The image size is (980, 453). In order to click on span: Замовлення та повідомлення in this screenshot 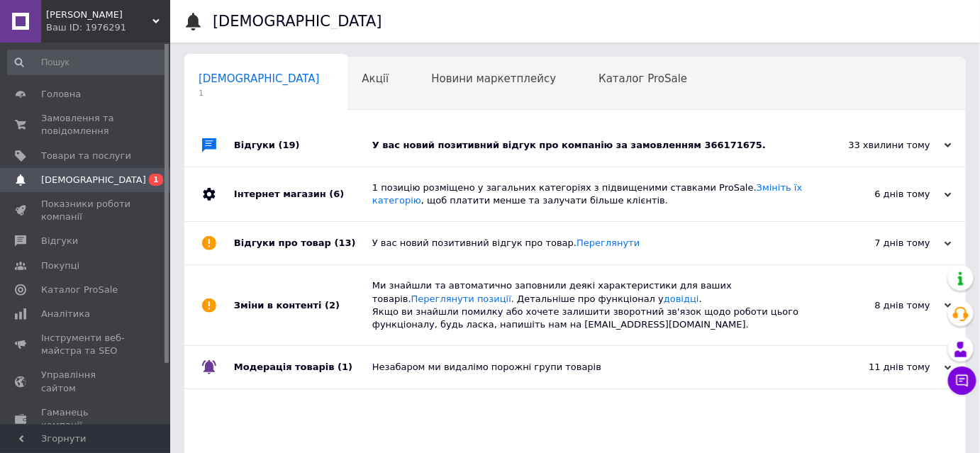, I will do `click(86, 124)`.